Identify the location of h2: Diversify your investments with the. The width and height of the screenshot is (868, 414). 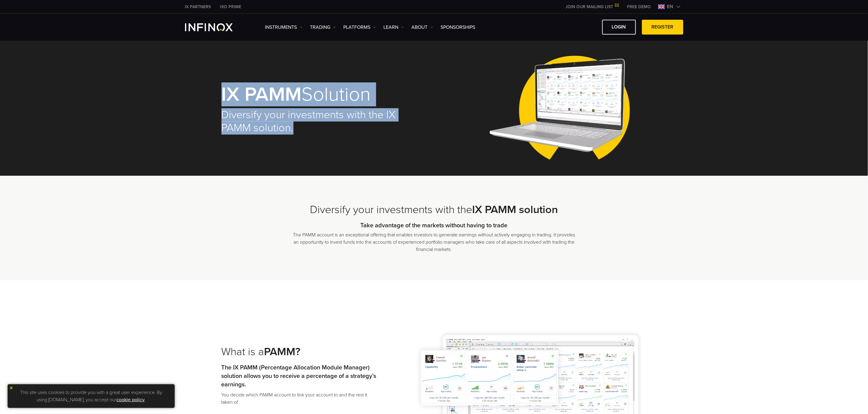
(434, 210).